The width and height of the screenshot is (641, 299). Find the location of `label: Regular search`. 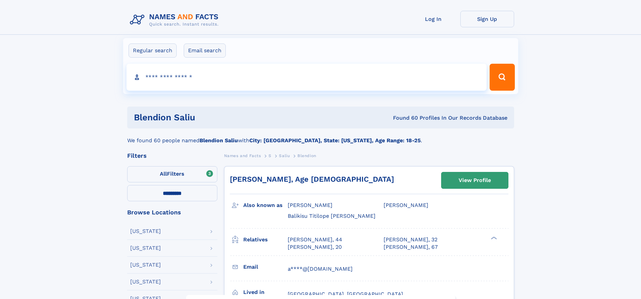

label: Regular search is located at coordinates (152, 50).